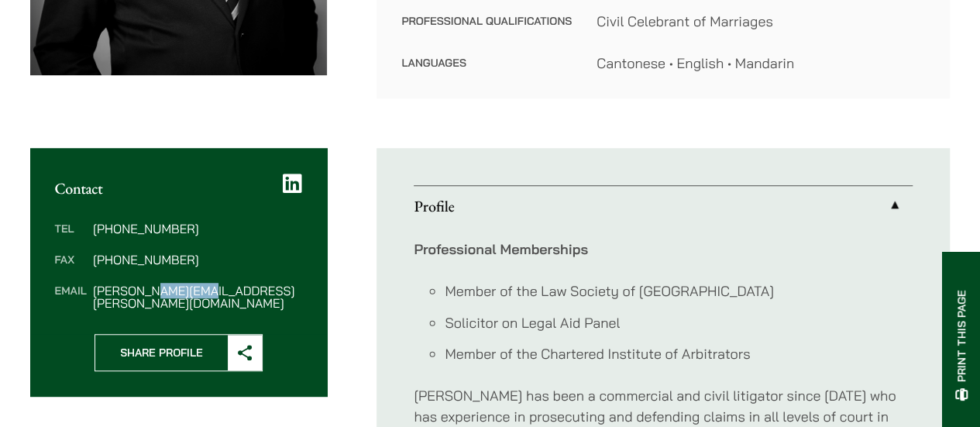  I want to click on dt: Tel, so click(71, 238).